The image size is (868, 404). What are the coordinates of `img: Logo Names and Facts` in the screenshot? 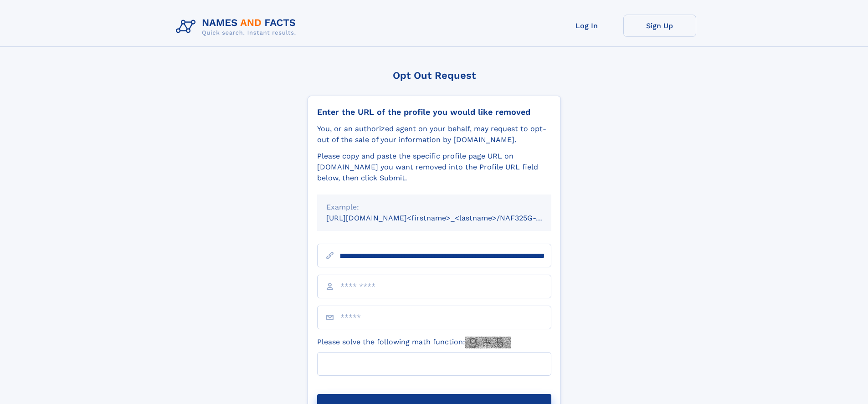 It's located at (238, 27).